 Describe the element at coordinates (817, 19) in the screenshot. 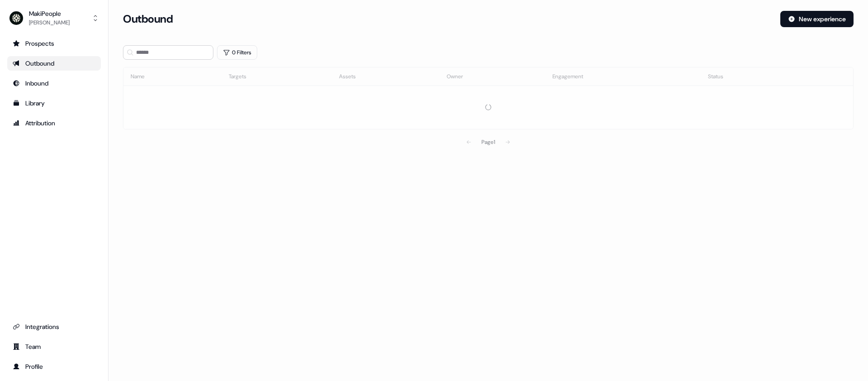

I see `button: New experience` at that location.